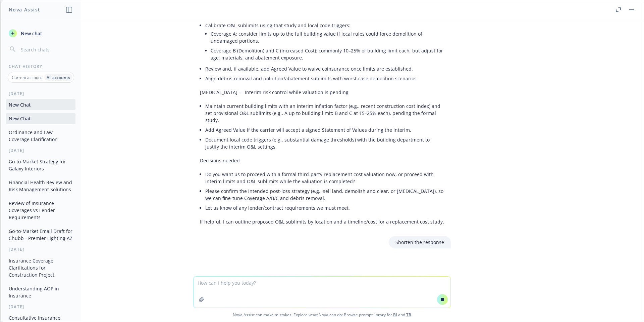 This screenshot has width=644, height=322. I want to click on p: All accounts, so click(58, 77).